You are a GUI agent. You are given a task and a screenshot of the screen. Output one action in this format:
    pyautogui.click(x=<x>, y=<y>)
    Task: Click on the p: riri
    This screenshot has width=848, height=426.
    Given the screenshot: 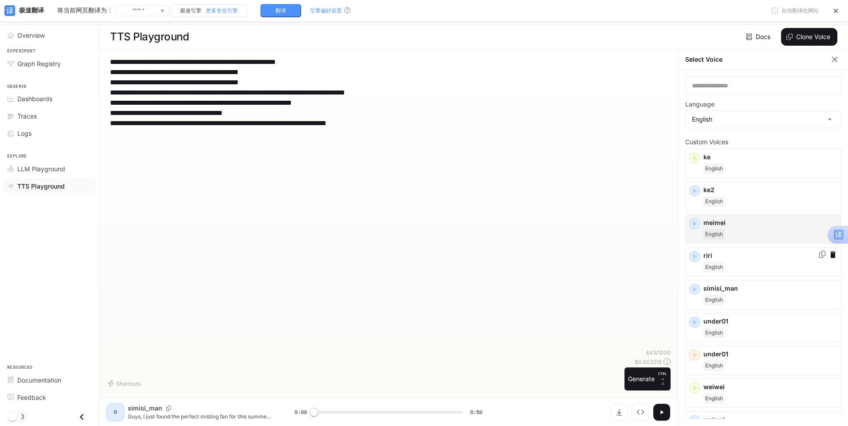 What is the action you would take?
    pyautogui.click(x=770, y=255)
    